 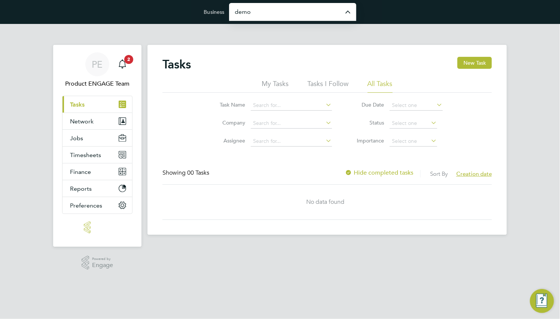 I want to click on label: Sort By, so click(x=439, y=174).